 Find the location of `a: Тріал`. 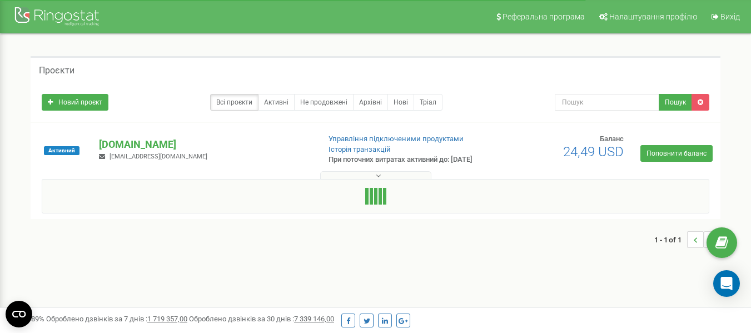

a: Тріал is located at coordinates (428, 102).